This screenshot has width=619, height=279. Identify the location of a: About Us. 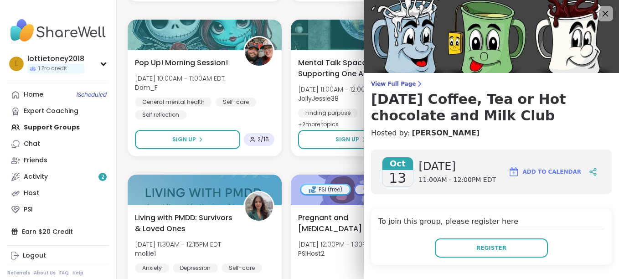
(45, 273).